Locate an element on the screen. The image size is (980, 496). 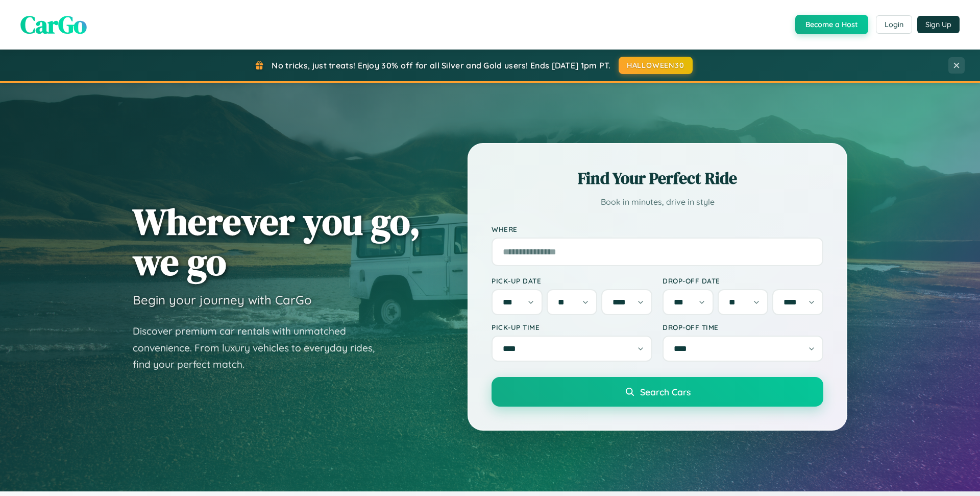
label: Pick-up Date is located at coordinates (572, 280).